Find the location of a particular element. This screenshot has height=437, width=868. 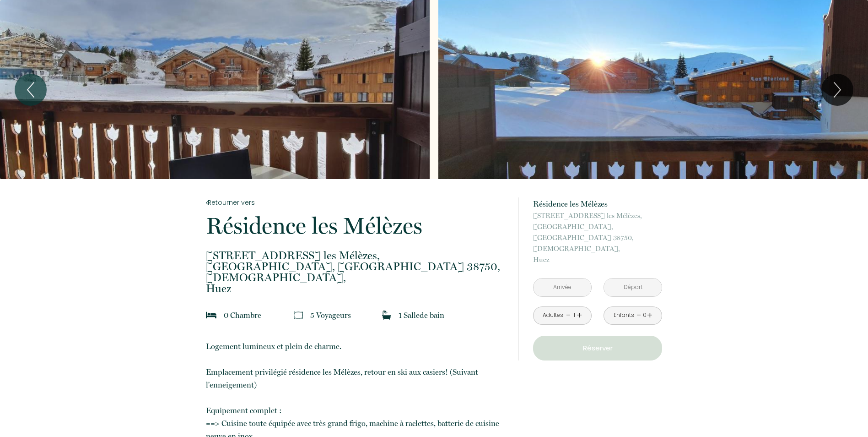

img: guests is located at coordinates (298, 315).